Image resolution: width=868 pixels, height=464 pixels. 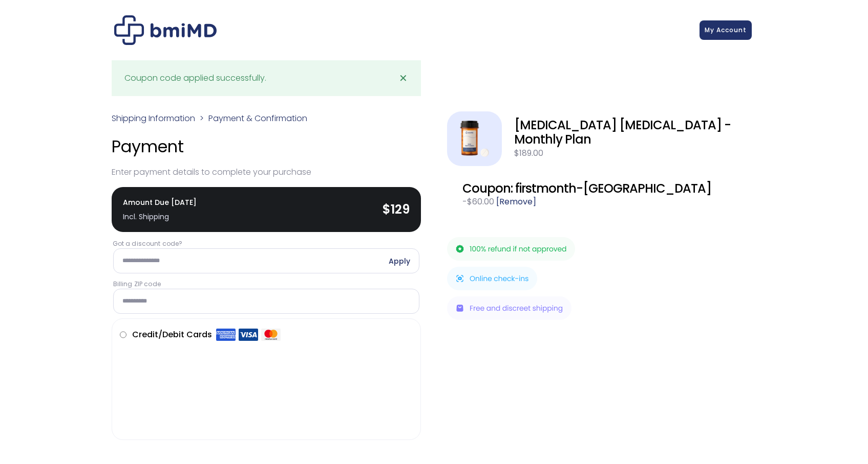 What do you see at coordinates (270, 335) in the screenshot?
I see `img: Mastercard` at bounding box center [270, 335].